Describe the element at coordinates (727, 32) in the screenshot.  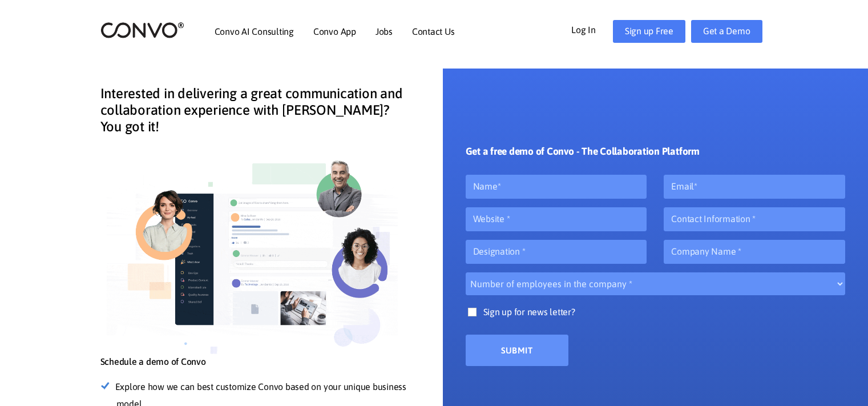
I see `a: Get a Demo` at that location.